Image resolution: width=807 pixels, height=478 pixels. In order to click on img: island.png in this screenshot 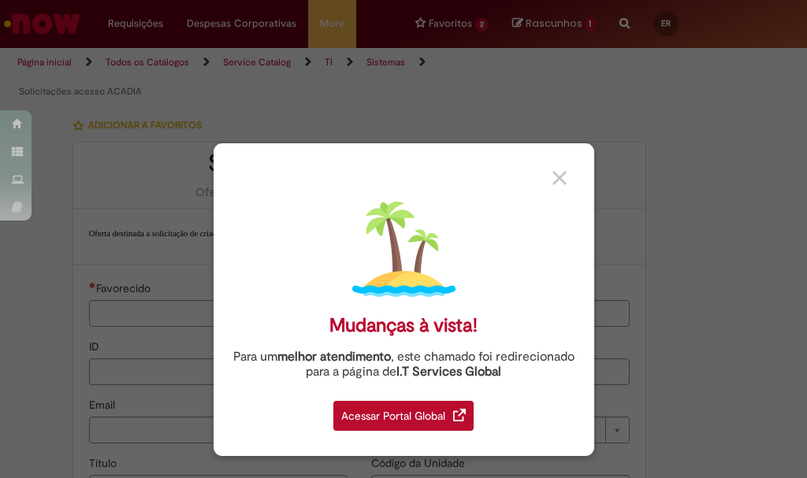, I will do `click(404, 249)`.